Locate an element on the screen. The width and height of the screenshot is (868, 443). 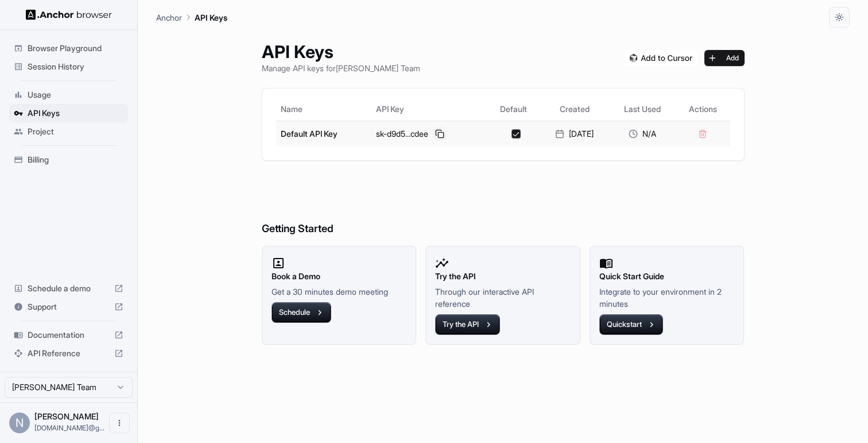
div: API Keys is located at coordinates (68, 113).